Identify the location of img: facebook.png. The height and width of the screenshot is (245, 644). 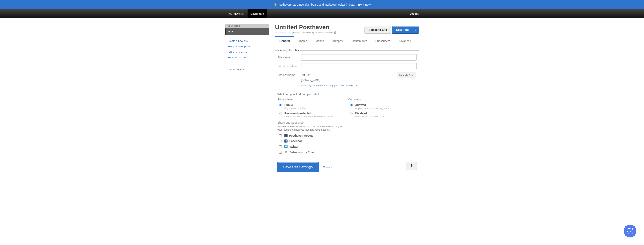
(286, 141).